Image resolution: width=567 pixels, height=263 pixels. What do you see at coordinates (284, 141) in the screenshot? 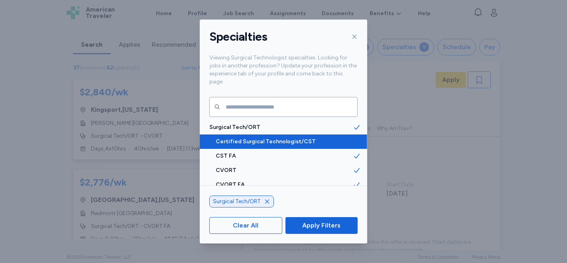
I see `span: Certified Surgical Technologist/CST` at bounding box center [284, 141].